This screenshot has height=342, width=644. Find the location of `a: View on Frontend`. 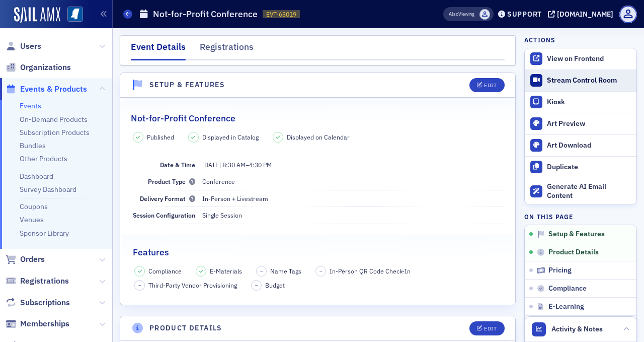

a: View on Frontend is located at coordinates (581, 59).